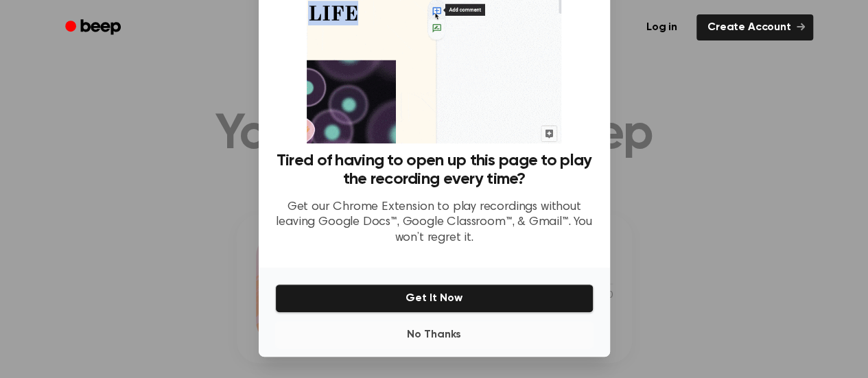  Describe the element at coordinates (435, 170) in the screenshot. I see `h3: Tired of having to open up this page to play the recording every time?` at that location.